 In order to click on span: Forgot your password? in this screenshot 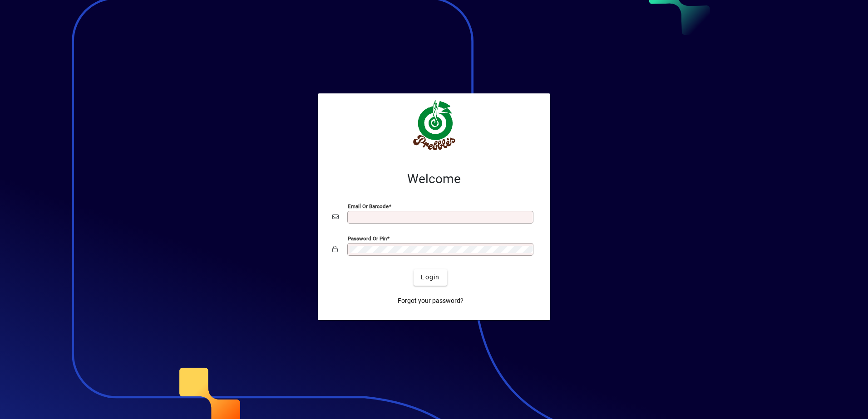, I will do `click(431, 301)`.